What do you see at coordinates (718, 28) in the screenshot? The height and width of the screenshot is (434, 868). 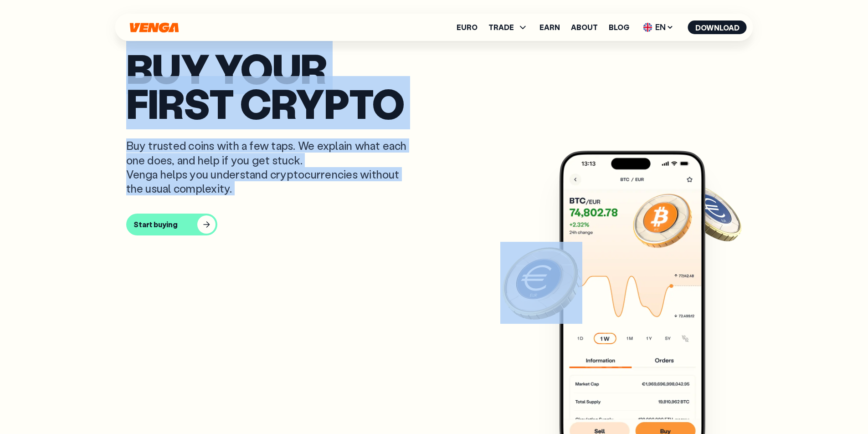 I see `button: Download` at bounding box center [718, 28].